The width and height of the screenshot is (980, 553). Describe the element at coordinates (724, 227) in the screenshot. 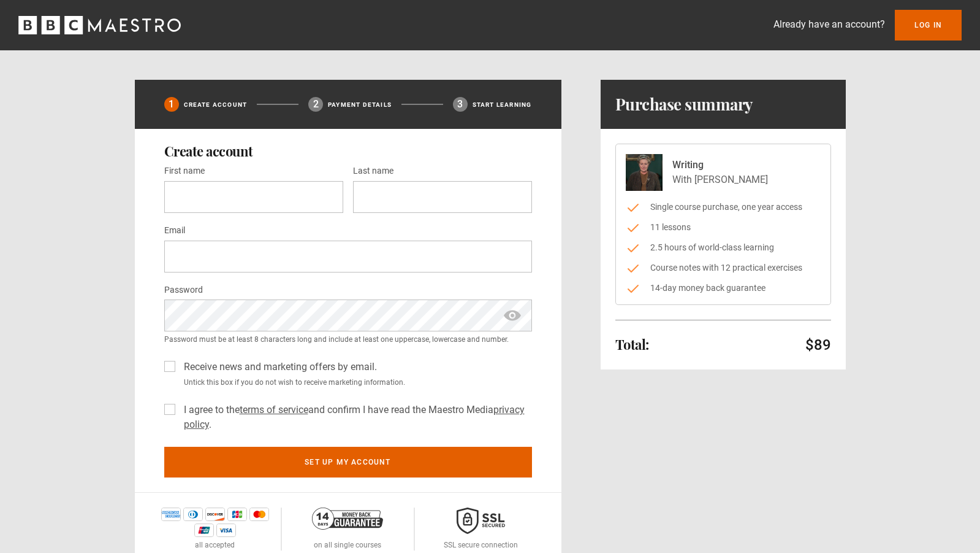

I see `li: 11 lessons` at that location.